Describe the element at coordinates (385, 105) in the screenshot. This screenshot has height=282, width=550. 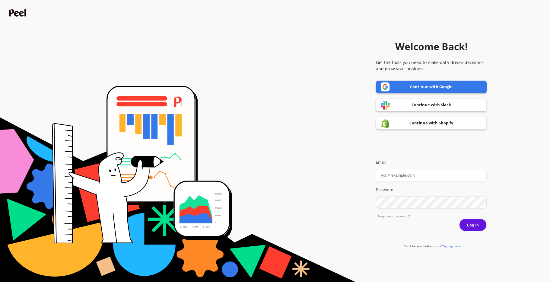
I see `img: Slack logo` at that location.